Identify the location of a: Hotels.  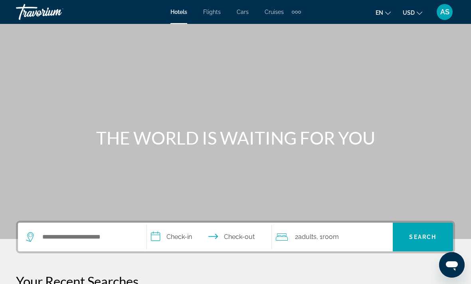
(179, 12).